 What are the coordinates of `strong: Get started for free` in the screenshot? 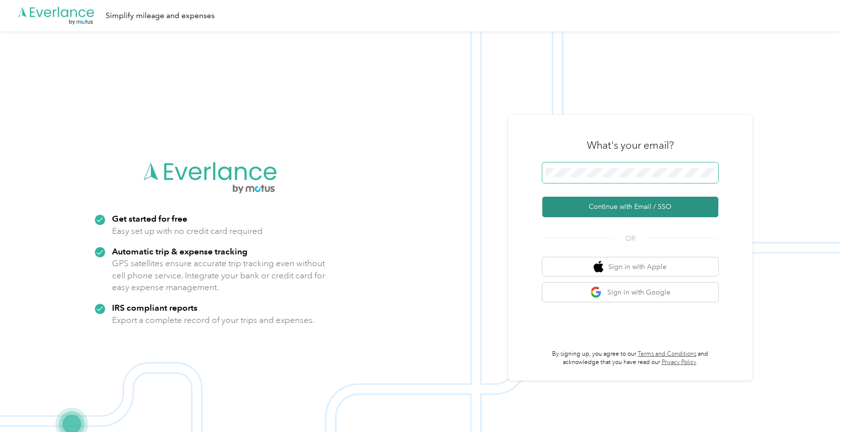 It's located at (150, 218).